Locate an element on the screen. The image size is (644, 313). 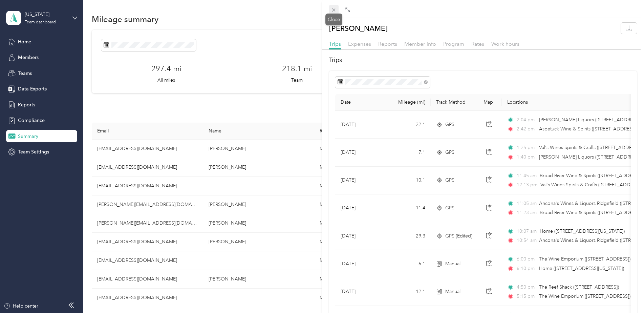
div: Close is located at coordinates (334, 19).